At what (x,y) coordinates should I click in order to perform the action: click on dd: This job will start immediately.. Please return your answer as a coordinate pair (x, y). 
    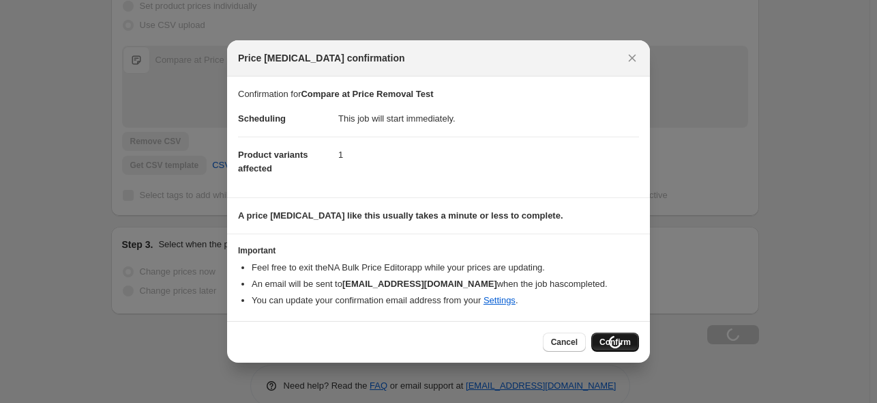
    Looking at the image, I should click on (488, 119).